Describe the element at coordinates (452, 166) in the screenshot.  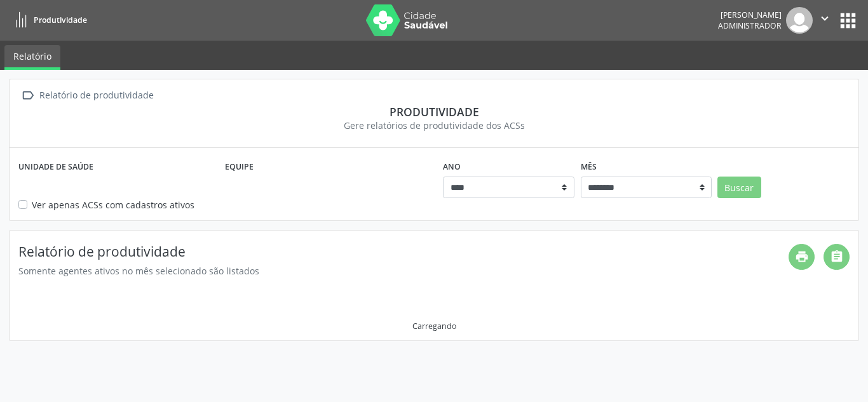
I see `label: Ano` at that location.